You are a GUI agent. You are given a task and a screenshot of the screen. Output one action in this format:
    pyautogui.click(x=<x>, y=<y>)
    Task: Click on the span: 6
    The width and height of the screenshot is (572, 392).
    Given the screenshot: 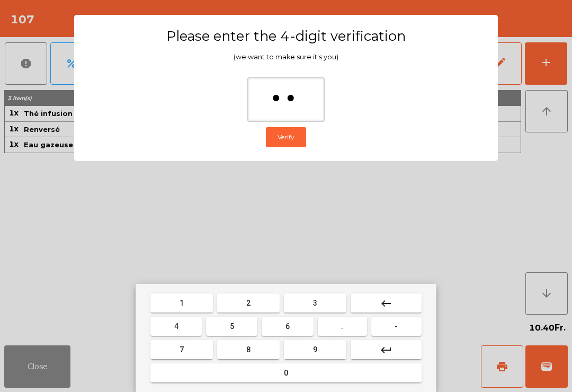 What is the action you would take?
    pyautogui.click(x=287, y=326)
    